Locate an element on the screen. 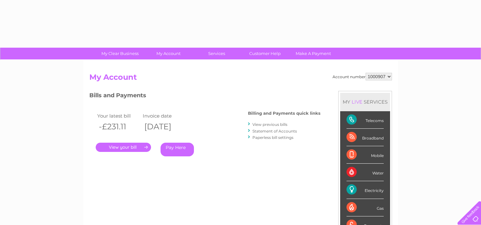  a: Paperless bill settings is located at coordinates (273, 137).